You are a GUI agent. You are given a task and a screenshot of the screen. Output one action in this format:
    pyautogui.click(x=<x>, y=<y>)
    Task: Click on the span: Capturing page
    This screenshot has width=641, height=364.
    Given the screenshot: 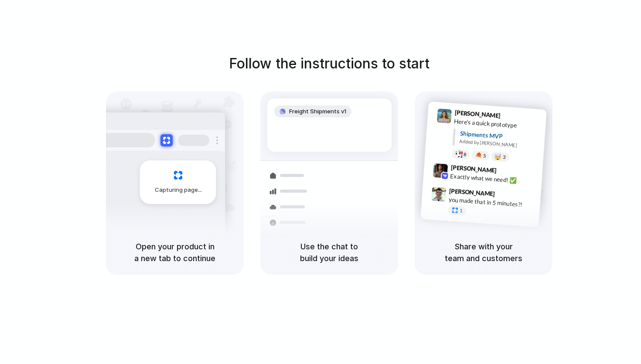 What is the action you would take?
    pyautogui.click(x=178, y=190)
    